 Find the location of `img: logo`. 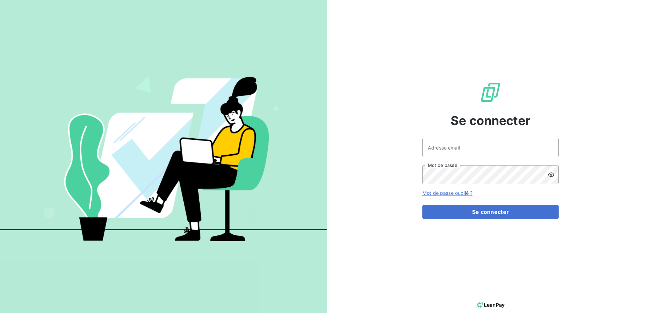

img: logo is located at coordinates (490, 305).